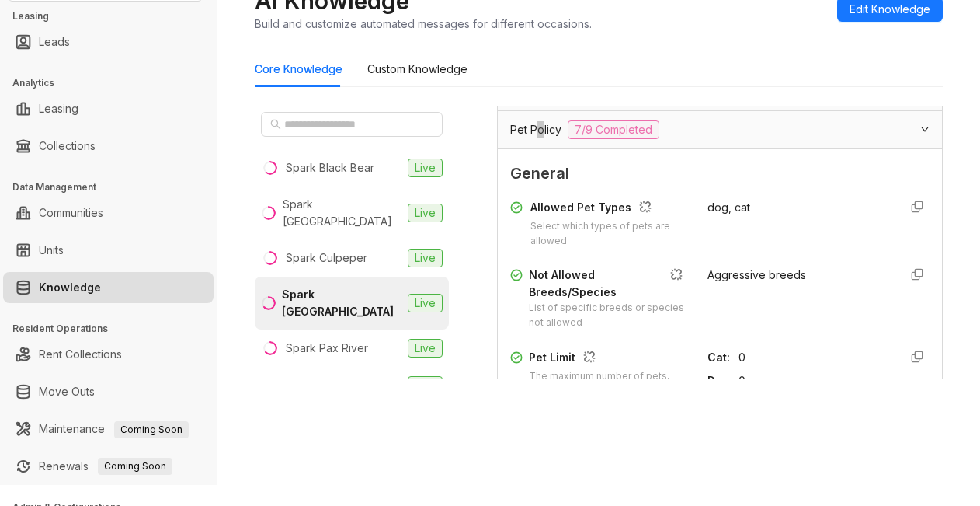 This screenshot has width=980, height=506. Describe the element at coordinates (610, 209) in the screenshot. I see `div: Allowed Pet Types` at that location.